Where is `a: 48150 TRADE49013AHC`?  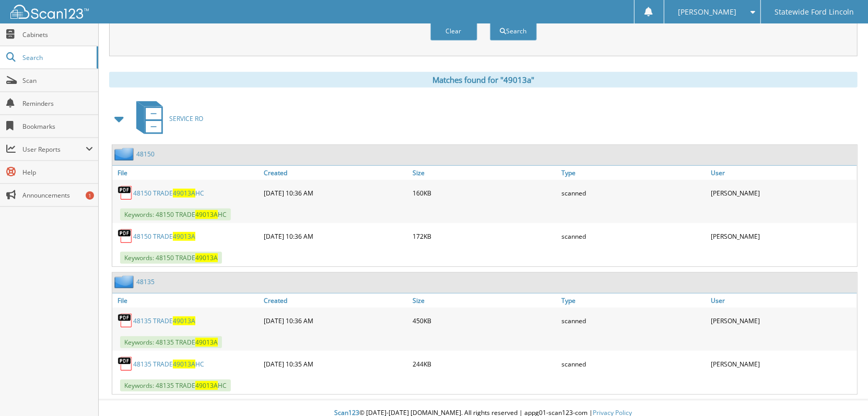
a: 48150 TRADE49013AHC is located at coordinates (168, 193).